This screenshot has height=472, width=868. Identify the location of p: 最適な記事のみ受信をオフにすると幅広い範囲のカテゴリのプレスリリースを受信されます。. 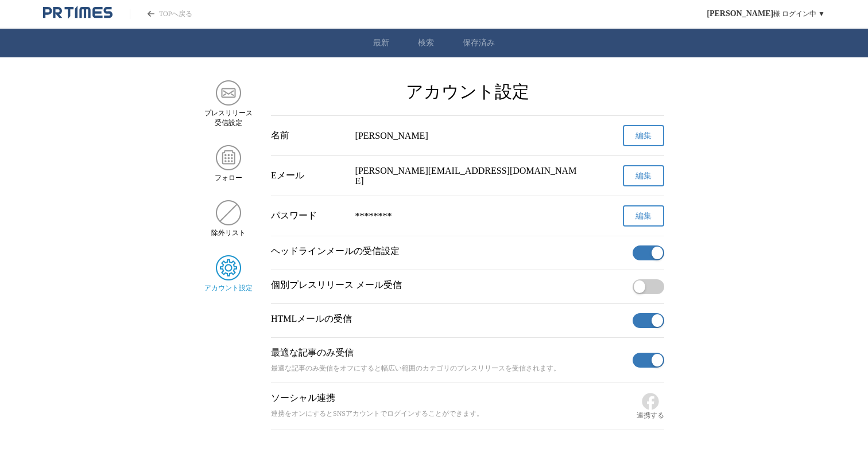
(450, 368).